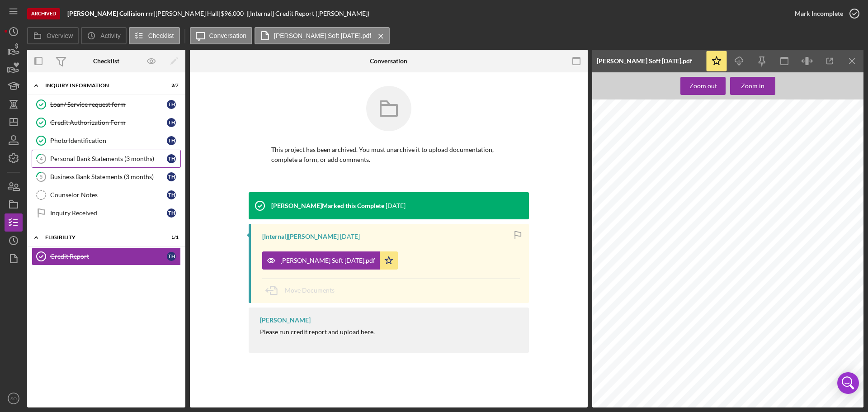  Describe the element at coordinates (705, 124) in the screenshot. I see `span: 492-78-1899` at that location.